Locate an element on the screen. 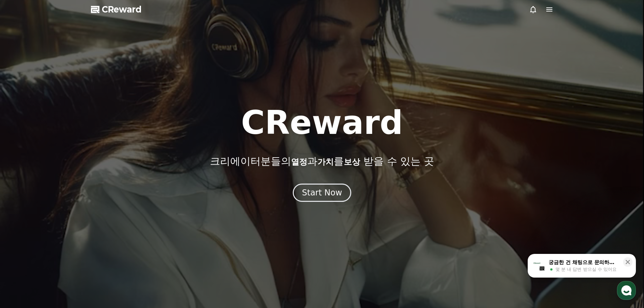 The image size is (644, 308). a: CReward is located at coordinates (117, 10).